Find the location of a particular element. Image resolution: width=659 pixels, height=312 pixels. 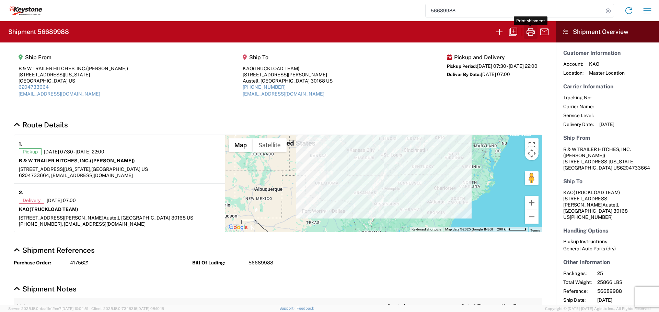

strong: 1. is located at coordinates (21, 144).